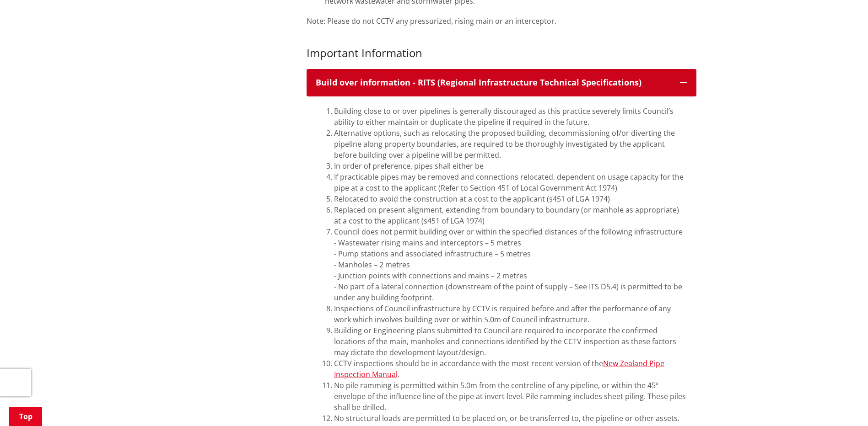  I want to click on button: Build over information - RITS (Regional Infrastructure Technical Specifications), so click(501, 83).